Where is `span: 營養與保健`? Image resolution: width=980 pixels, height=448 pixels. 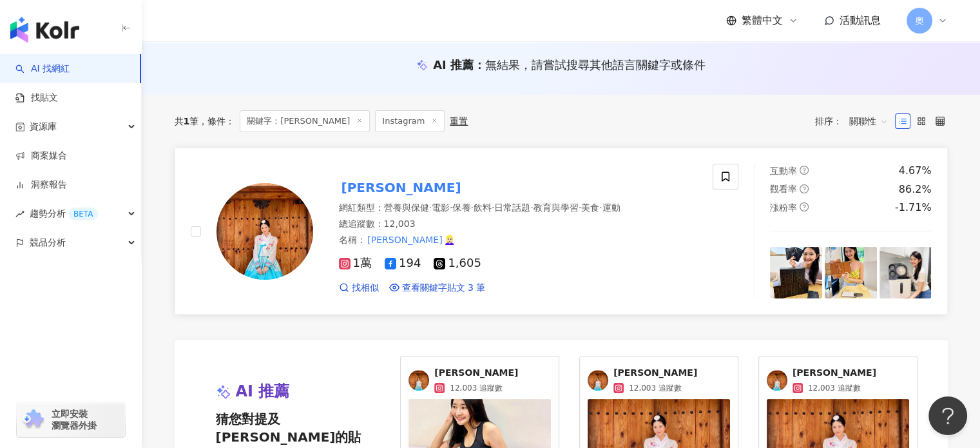 span: 營養與保健 is located at coordinates (406, 208).